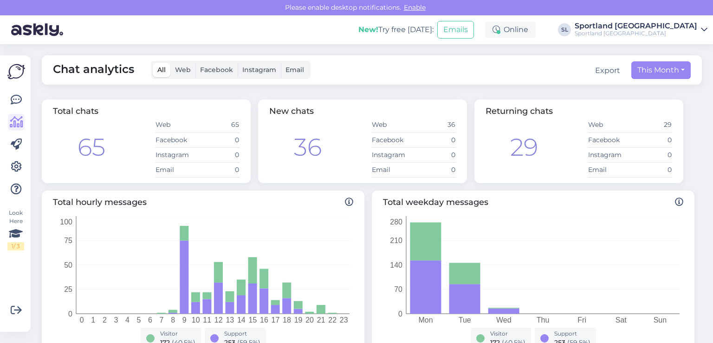 This screenshot has width=713, height=343. What do you see at coordinates (76, 111) in the screenshot?
I see `span: Total chats` at bounding box center [76, 111].